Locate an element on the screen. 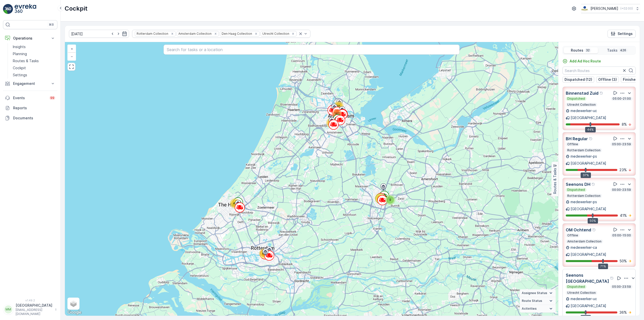 The width and height of the screenshot is (644, 320). img: logo_light-DOdMpM7g.png is located at coordinates (25, 9).